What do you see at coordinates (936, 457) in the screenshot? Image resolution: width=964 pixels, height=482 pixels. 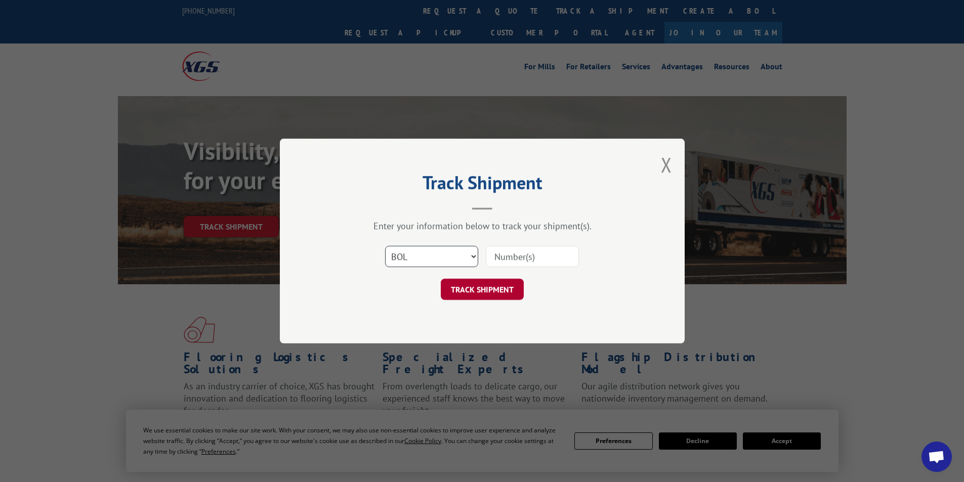 I see `div: Open chat` at bounding box center [936, 457].